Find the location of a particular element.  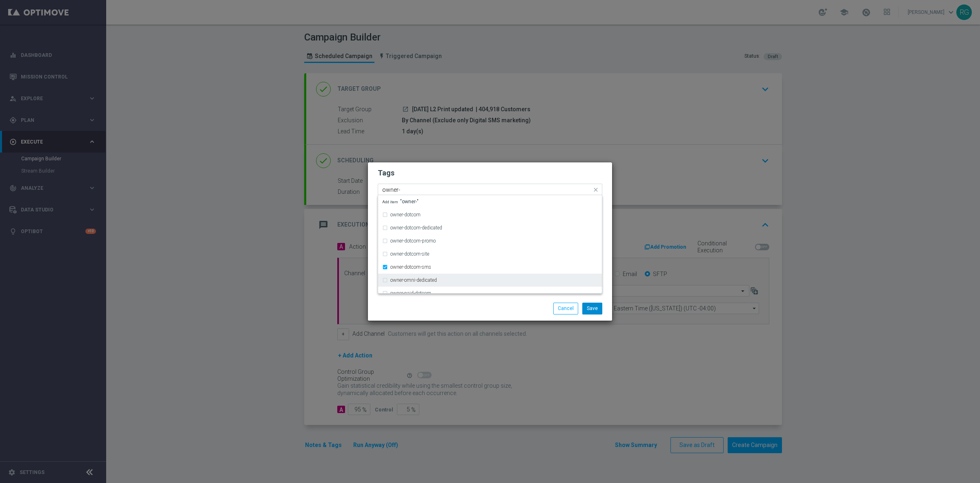

span: "owner-" is located at coordinates (400, 201).